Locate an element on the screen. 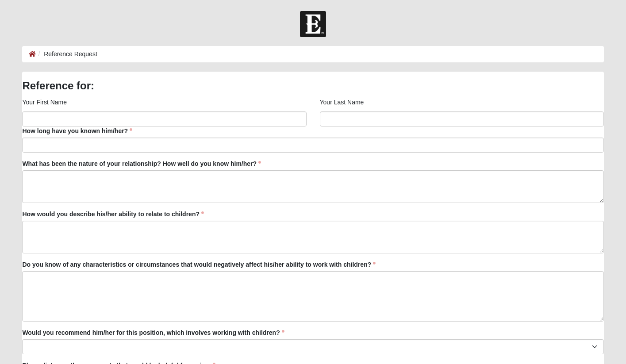  label: Would you recommend him/her for this position, which involves working with children? is located at coordinates (153, 332).